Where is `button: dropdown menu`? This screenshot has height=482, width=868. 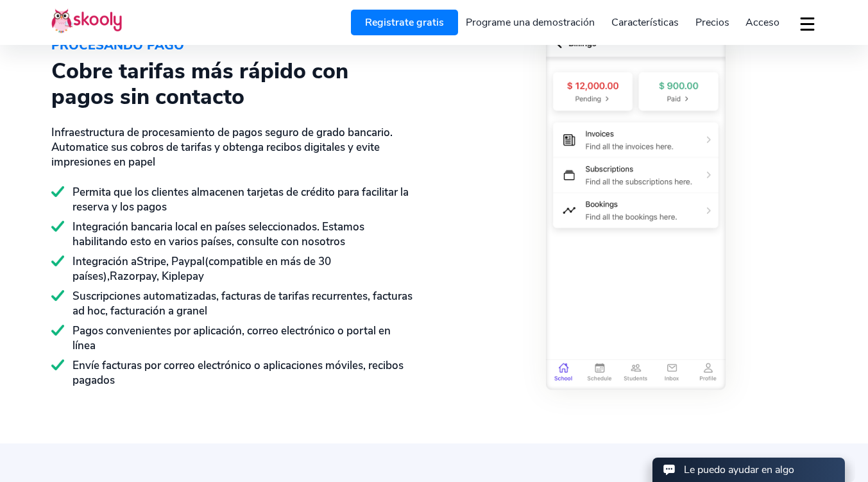 button: dropdown menu is located at coordinates (807, 23).